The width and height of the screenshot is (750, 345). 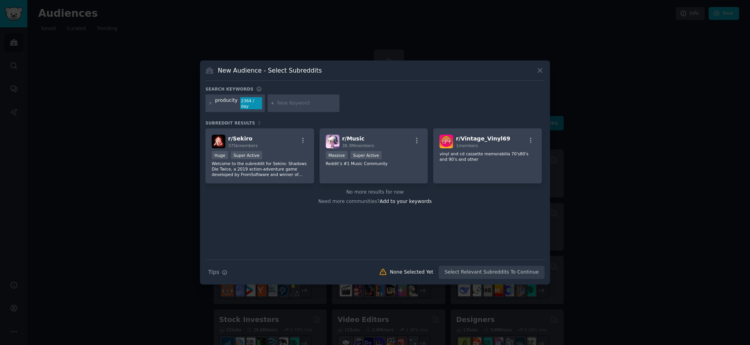 What do you see at coordinates (230, 123) in the screenshot?
I see `span: Subreddit Results` at bounding box center [230, 123].